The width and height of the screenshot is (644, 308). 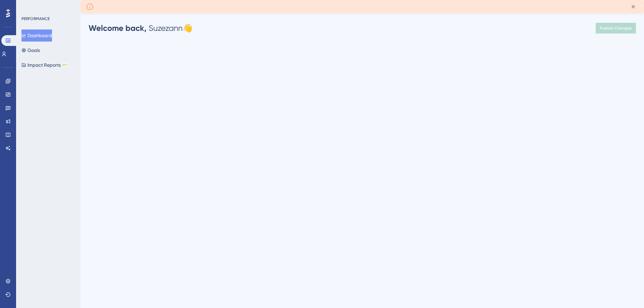 I want to click on span: Welcome back,, so click(x=117, y=28).